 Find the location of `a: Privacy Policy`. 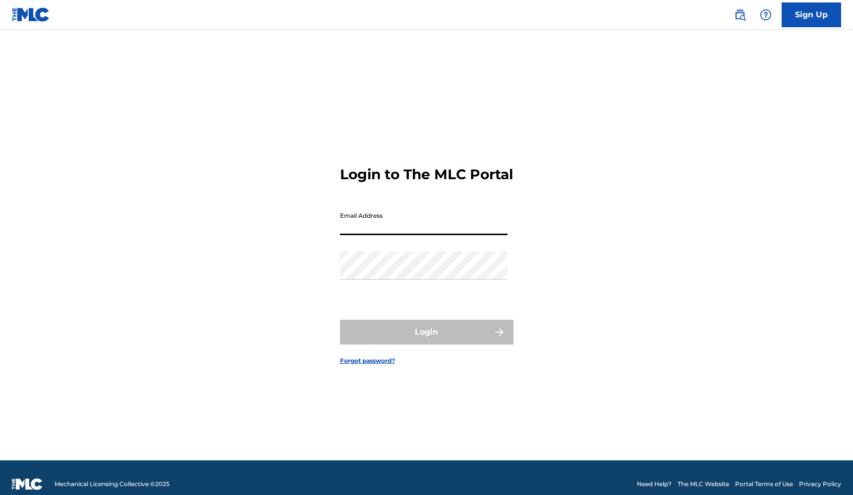

a: Privacy Policy is located at coordinates (819, 484).